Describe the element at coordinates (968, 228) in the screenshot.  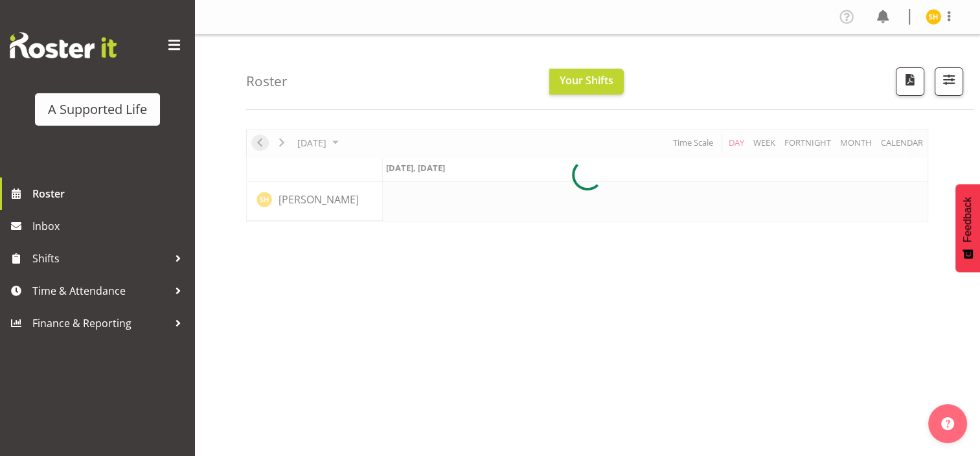
I see `button: Feedback - Show survey` at that location.